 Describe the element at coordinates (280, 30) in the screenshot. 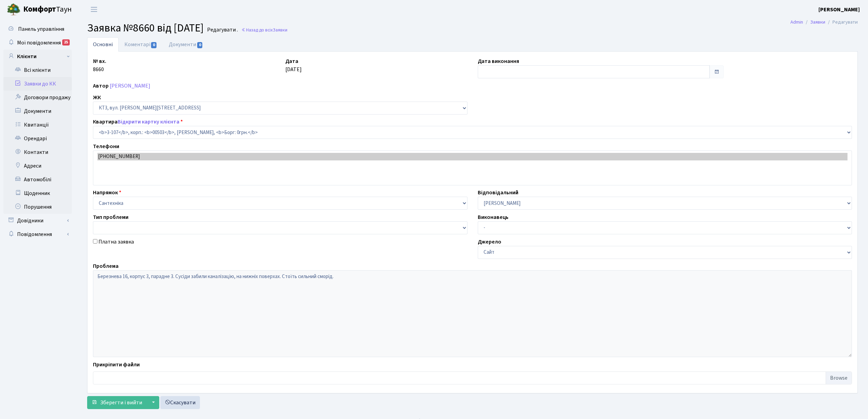

I see `span: Заявки` at that location.